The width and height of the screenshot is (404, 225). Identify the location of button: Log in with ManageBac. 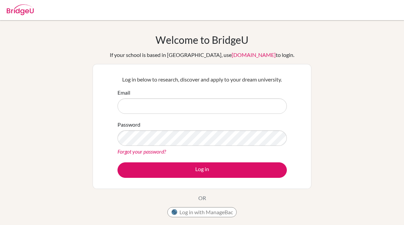
(202, 212).